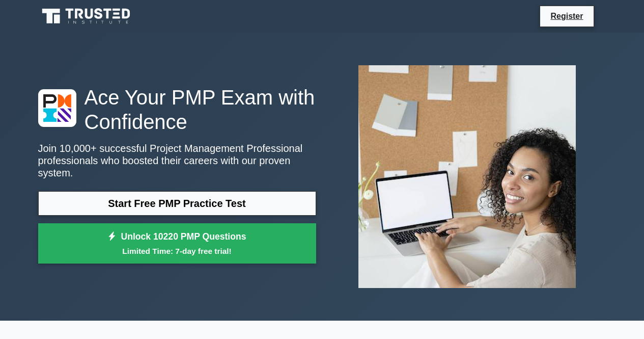 The width and height of the screenshot is (644, 339). What do you see at coordinates (177, 203) in the screenshot?
I see `a: Start Free PMP Practice Test` at bounding box center [177, 203].